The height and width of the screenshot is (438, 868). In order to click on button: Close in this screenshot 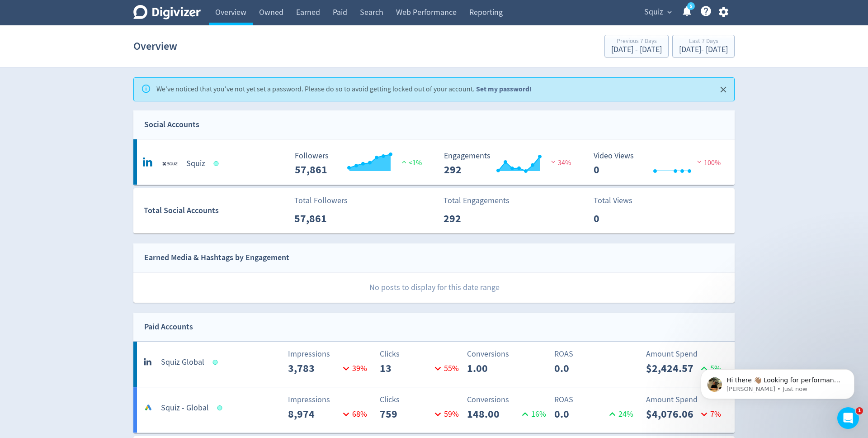, I will do `click(723, 89)`.